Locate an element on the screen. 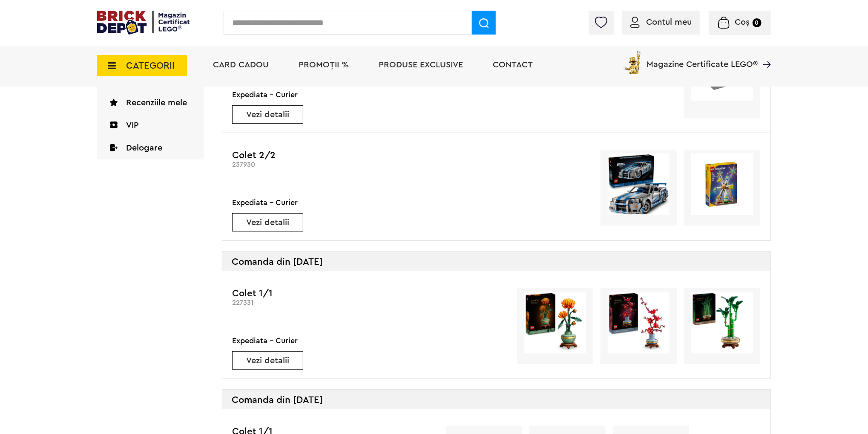 Image resolution: width=868 pixels, height=434 pixels. a: Magazine Certificate LEGO® is located at coordinates (764, 54).